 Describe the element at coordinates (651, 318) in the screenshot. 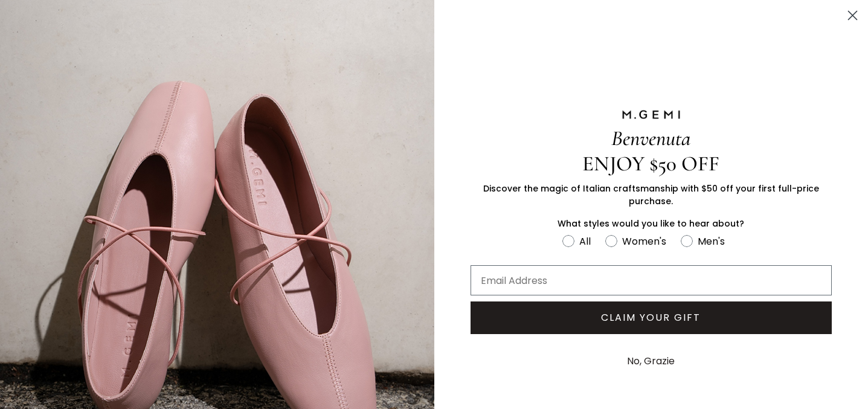

I see `button: CLAIM YOUR GIFT` at that location.